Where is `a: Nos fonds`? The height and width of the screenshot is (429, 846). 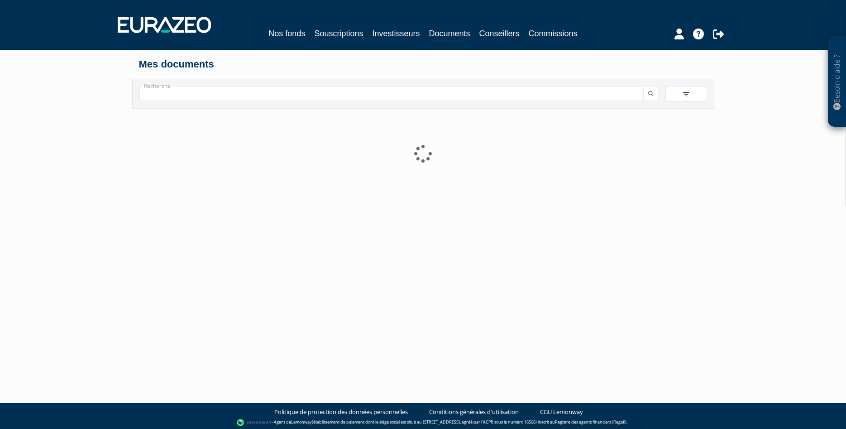 a: Nos fonds is located at coordinates (287, 33).